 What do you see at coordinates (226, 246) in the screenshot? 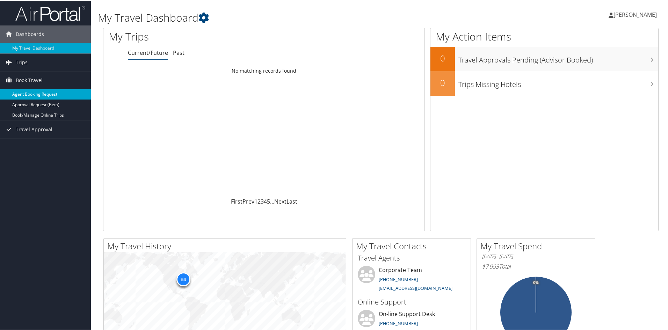
I see `h2: My Travel History` at bounding box center [226, 246].